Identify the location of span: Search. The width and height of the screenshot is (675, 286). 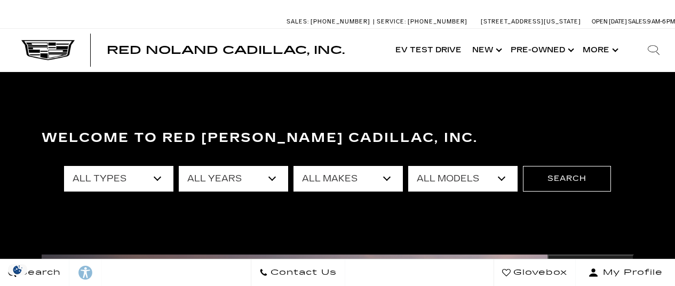
(38, 273).